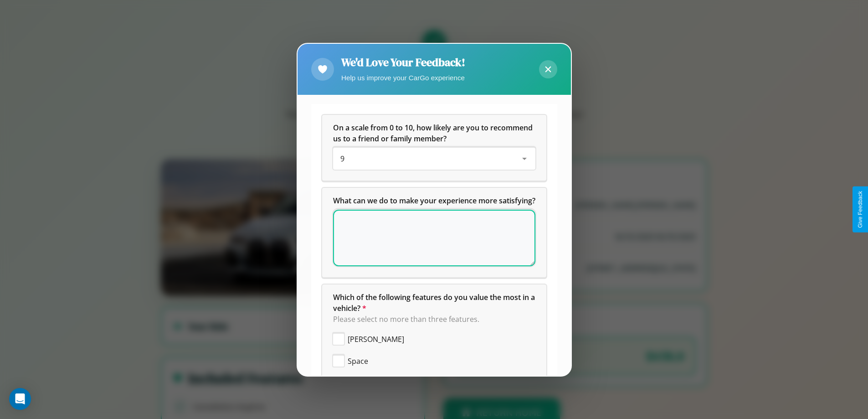 The height and width of the screenshot is (419, 868). Describe the element at coordinates (435, 302) in the screenshot. I see `span: Which of the following features do you value the most in a vehicle?` at that location.